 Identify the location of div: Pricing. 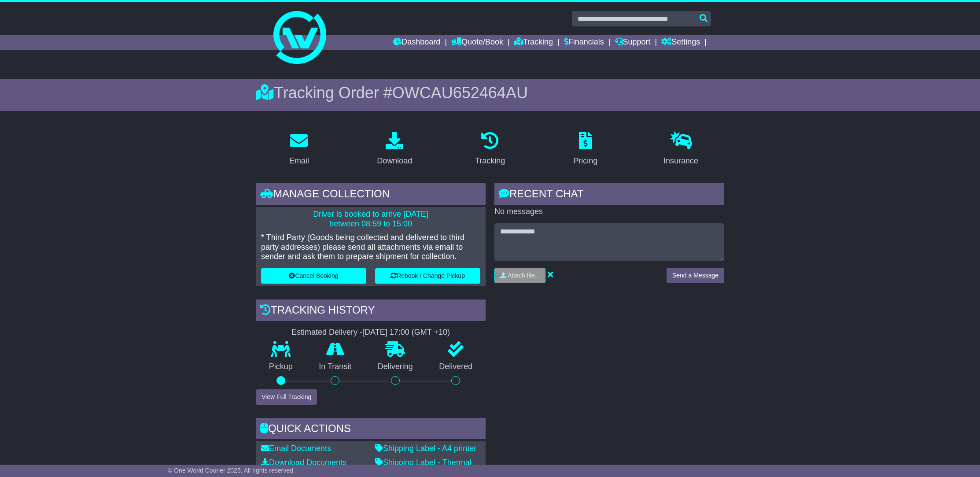
(585, 161).